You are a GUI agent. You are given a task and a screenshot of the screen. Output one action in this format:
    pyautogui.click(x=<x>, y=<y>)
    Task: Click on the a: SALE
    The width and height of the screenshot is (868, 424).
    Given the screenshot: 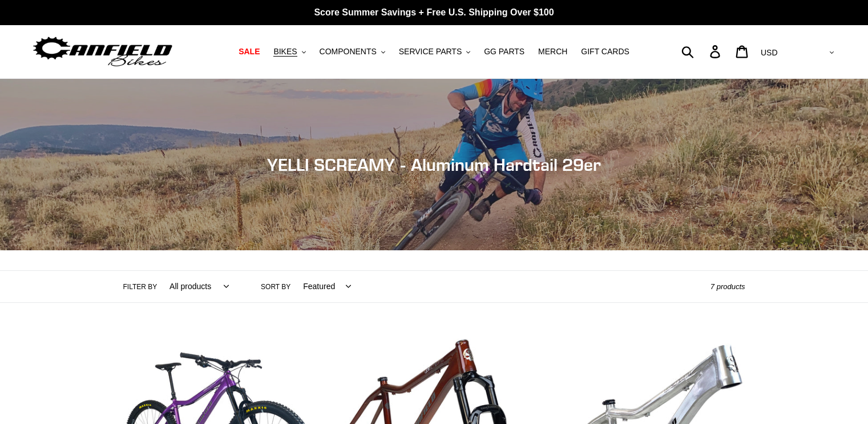 What is the action you would take?
    pyautogui.click(x=249, y=51)
    